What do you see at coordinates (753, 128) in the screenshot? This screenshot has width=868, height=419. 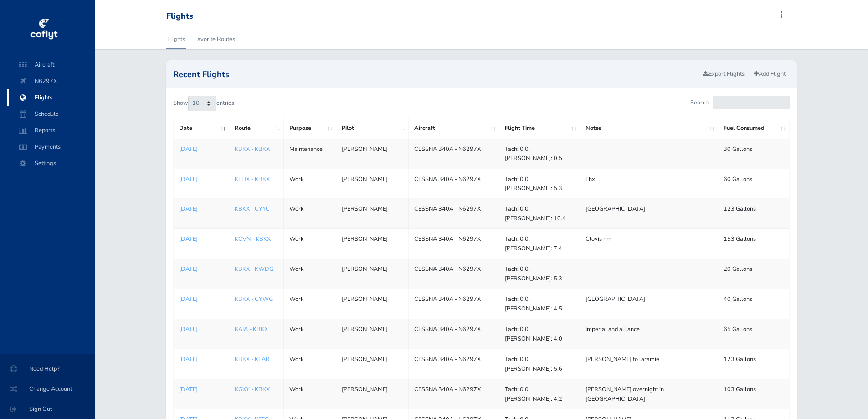 I see `th: Fuel Consumed: activate to sort column ascending` at bounding box center [753, 128].